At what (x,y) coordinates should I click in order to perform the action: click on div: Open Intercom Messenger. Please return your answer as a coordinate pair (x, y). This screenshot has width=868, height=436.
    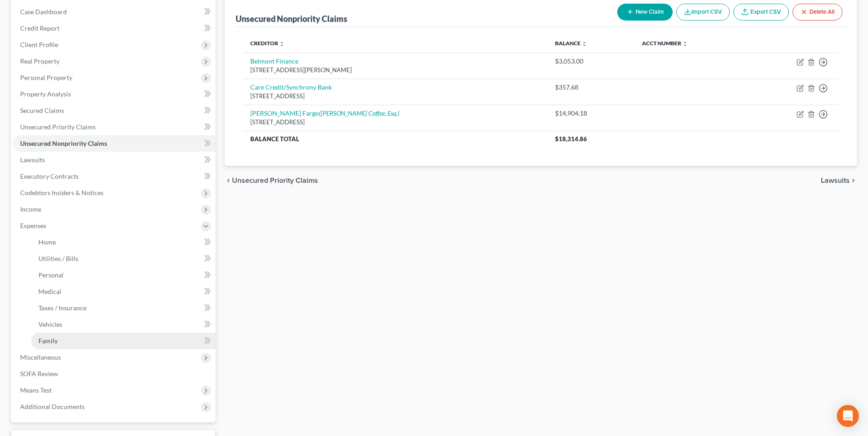
    Looking at the image, I should click on (848, 416).